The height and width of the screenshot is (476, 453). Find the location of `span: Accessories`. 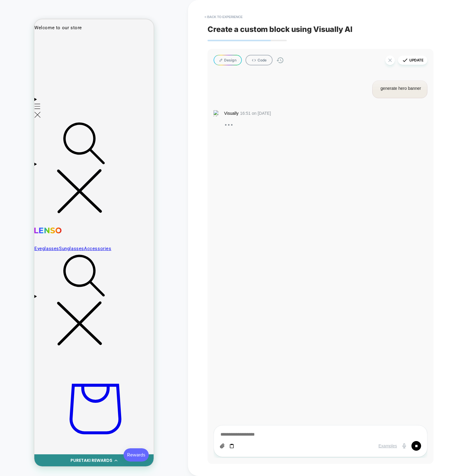

span: Accessories is located at coordinates (63, 230).